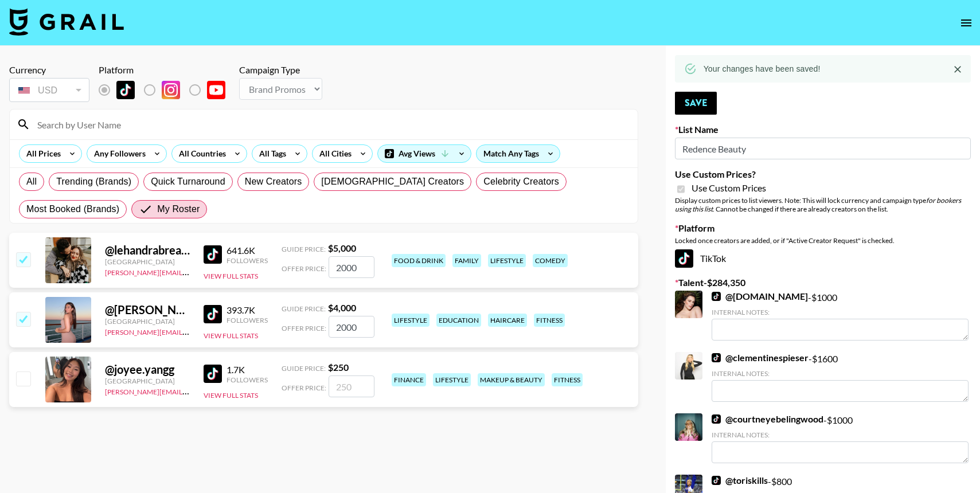 Image resolution: width=980 pixels, height=493 pixels. What do you see at coordinates (840, 377) in the screenshot?
I see `div: - $ 1600` at bounding box center [840, 377].